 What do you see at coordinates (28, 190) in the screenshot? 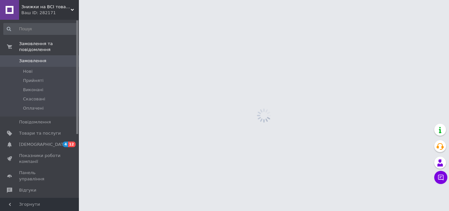
I see `span: Відгуки` at bounding box center [28, 190].